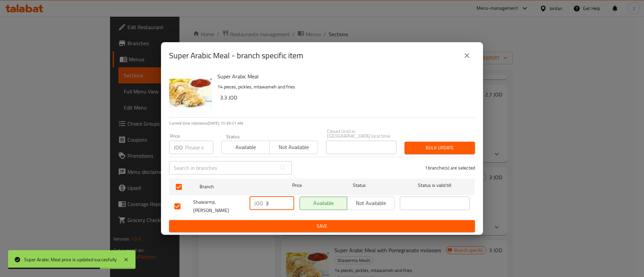 The width and height of the screenshot is (644, 277). I want to click on span: Save, so click(322, 226).